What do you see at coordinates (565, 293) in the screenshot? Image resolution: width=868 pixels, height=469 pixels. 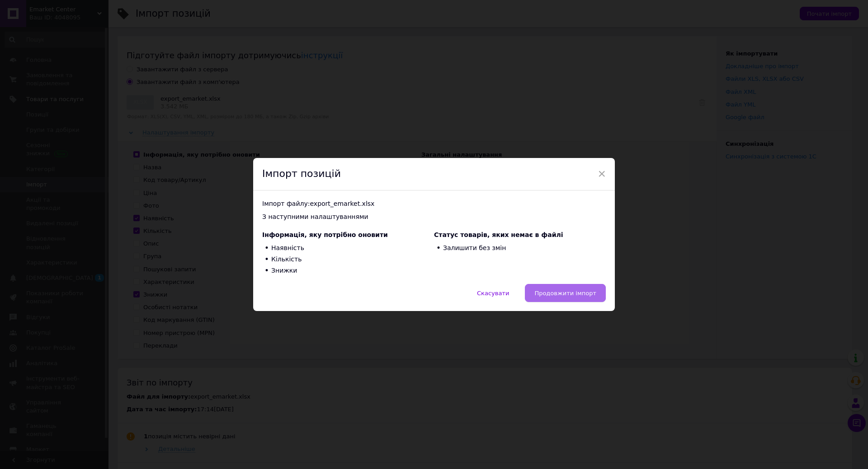 I see `button: Продовжити імпорт` at bounding box center [565, 293].